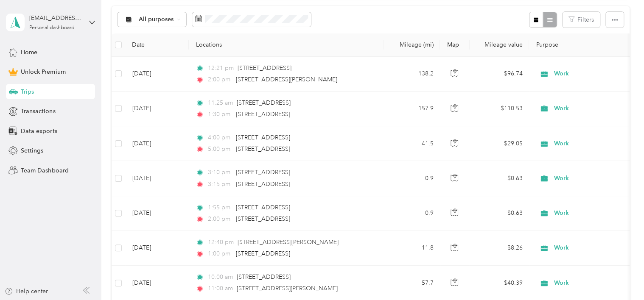 Image resolution: width=644 pixels, height=300 pixels. Describe the element at coordinates (220, 149) in the screenshot. I see `span: 5:00 pm` at that location.